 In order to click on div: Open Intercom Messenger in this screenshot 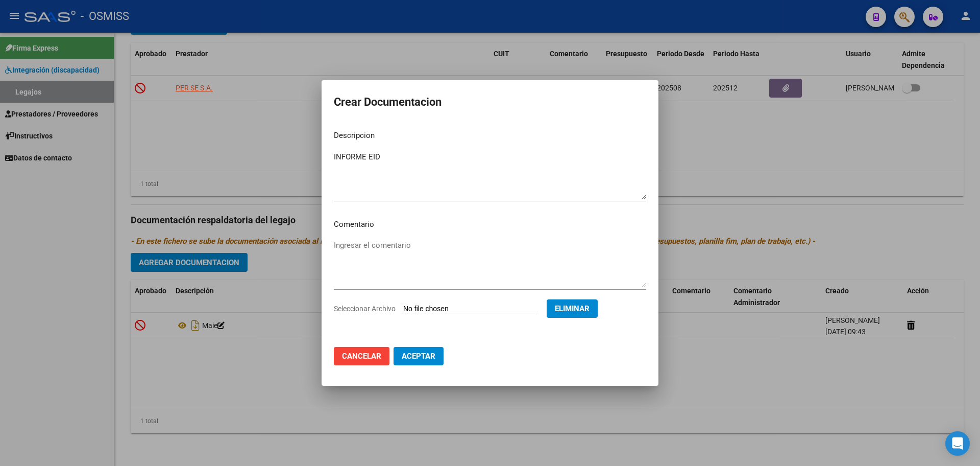, I will do `click(958, 444)`.